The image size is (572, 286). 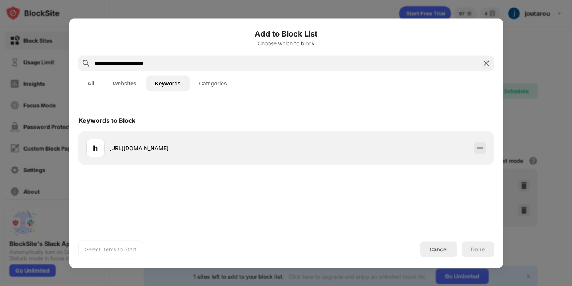 I want to click on div: Cancel, so click(x=438, y=249).